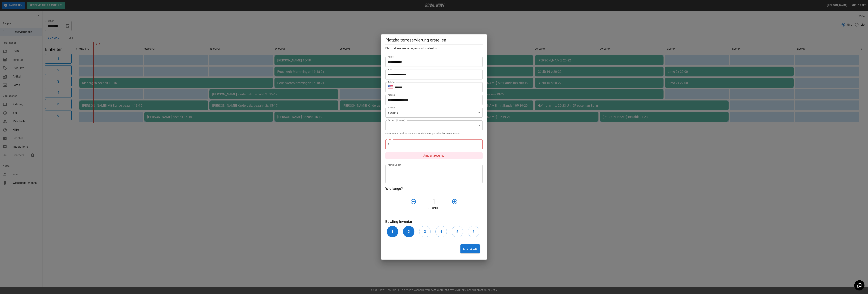  Describe the element at coordinates (409, 232) in the screenshot. I see `h6: 2` at that location.